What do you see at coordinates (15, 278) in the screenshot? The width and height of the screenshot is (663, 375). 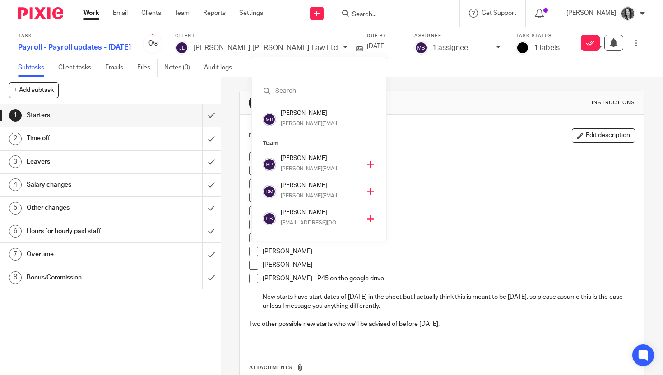 I see `div: 8` at bounding box center [15, 278].